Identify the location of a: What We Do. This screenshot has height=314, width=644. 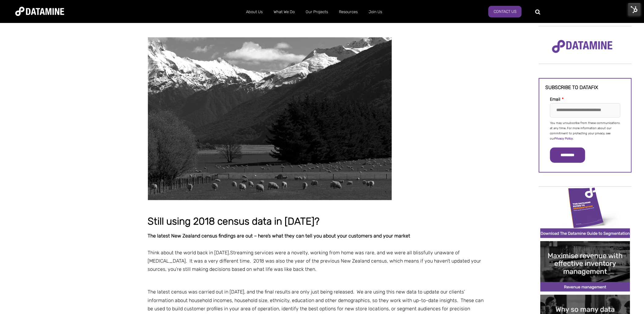
(284, 12).